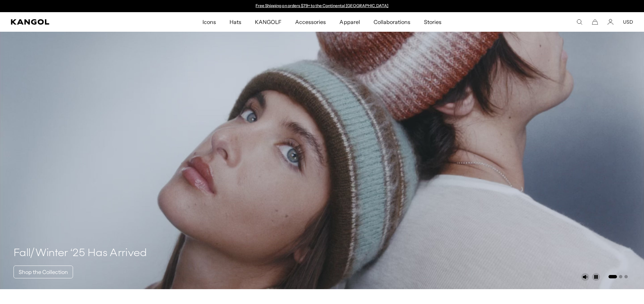 The height and width of the screenshot is (304, 644). Describe the element at coordinates (350, 22) in the screenshot. I see `span: Apparel` at that location.